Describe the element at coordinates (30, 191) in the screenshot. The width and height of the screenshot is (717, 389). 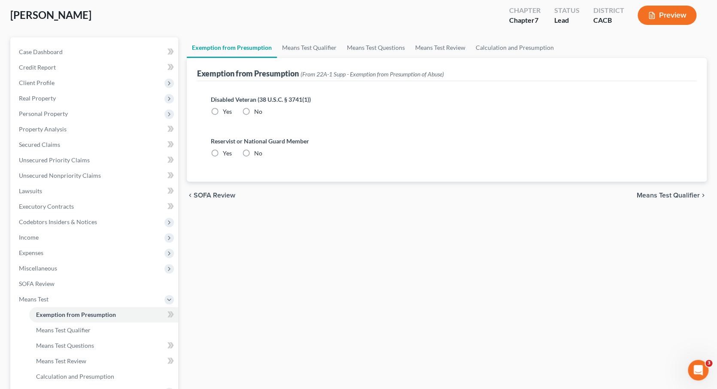
I see `span: Lawsuits` at that location.